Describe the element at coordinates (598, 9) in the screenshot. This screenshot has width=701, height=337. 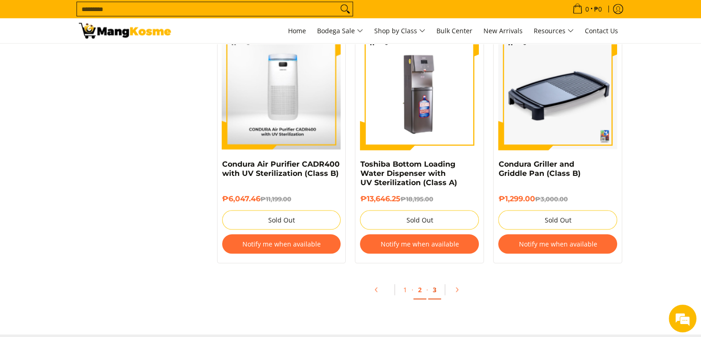
I see `span: ₱0` at that location.